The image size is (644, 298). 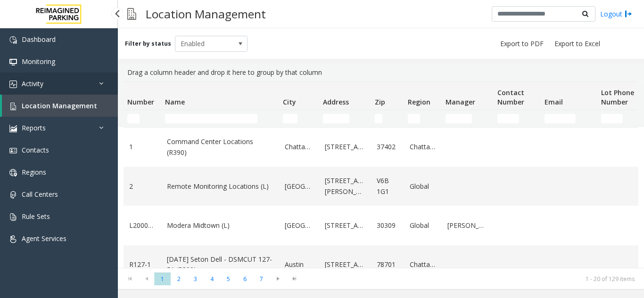 What do you see at coordinates (142, 265) in the screenshot?
I see `a: R127-1` at bounding box center [142, 265].